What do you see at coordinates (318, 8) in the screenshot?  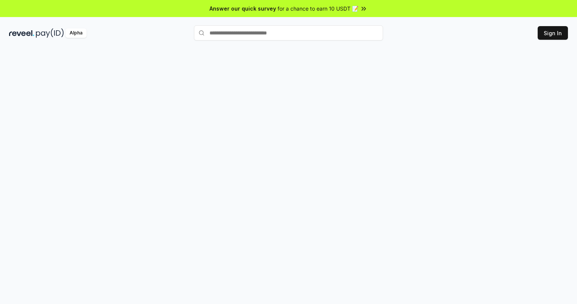 I see `span: for a chance to earn 10 USDT 📝` at bounding box center [318, 8].